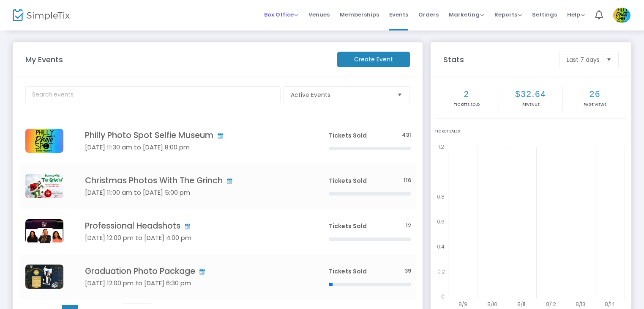 The image size is (644, 309). Describe the element at coordinates (610, 304) in the screenshot. I see `text: 8/14` at that location.